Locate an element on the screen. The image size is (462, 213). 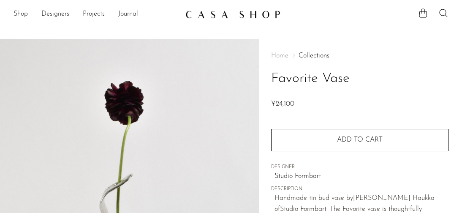
span: Home is located at coordinates (280, 56).